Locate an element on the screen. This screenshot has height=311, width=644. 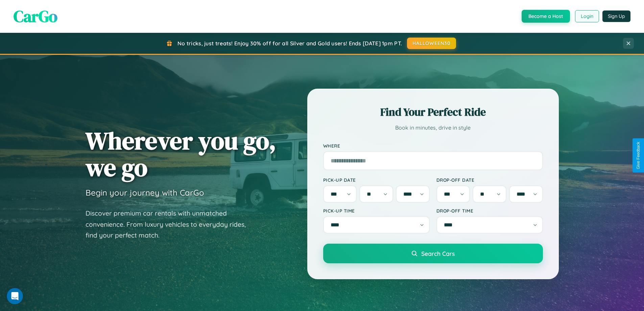
label: Drop-off Time is located at coordinates (490, 211).